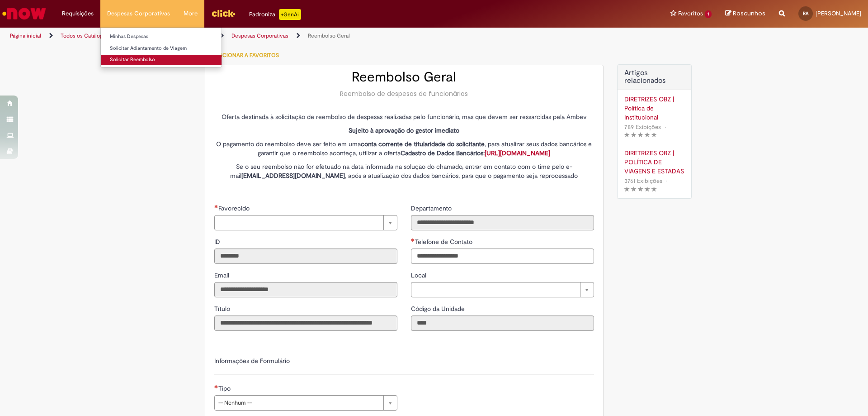 The height and width of the screenshot is (416, 868). What do you see at coordinates (24, 13) in the screenshot?
I see `img: ServiceNow` at bounding box center [24, 13].